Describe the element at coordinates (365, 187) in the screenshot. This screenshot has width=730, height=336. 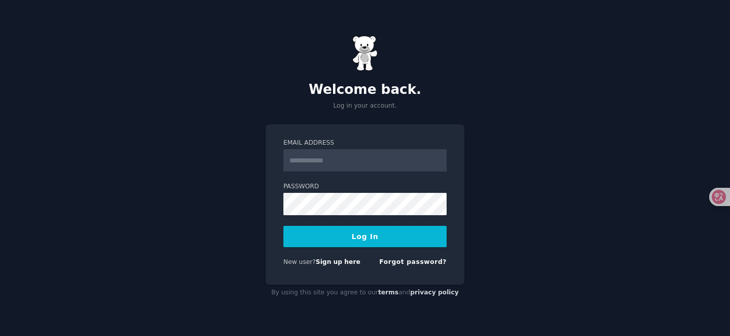
I see `label: Password` at that location.